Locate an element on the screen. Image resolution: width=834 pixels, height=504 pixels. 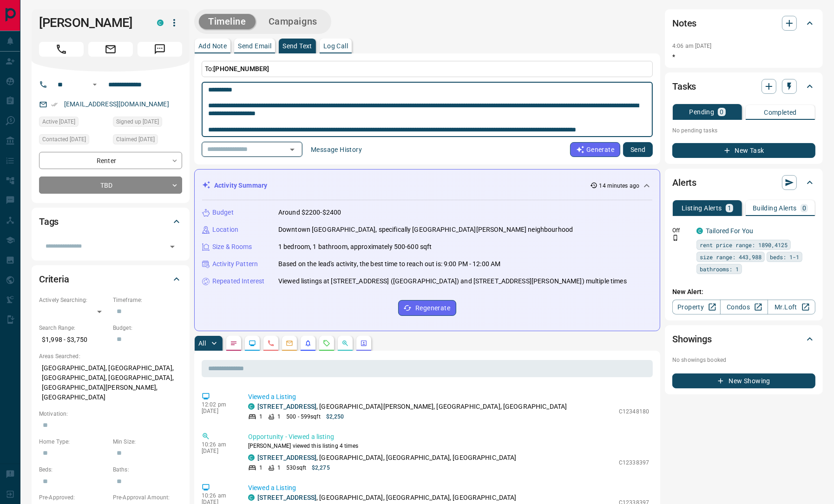
p: No pending tasks is located at coordinates (743, 130).